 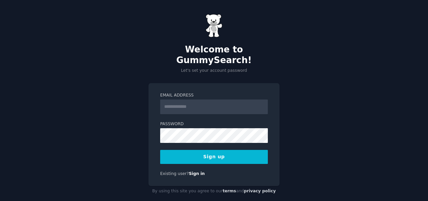 I want to click on h2: Welcome to GummySearch!, so click(x=214, y=55).